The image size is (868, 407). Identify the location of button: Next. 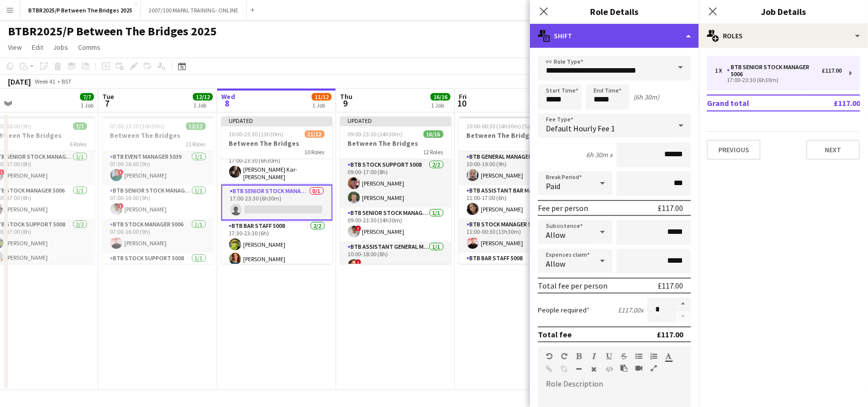
(833, 150).